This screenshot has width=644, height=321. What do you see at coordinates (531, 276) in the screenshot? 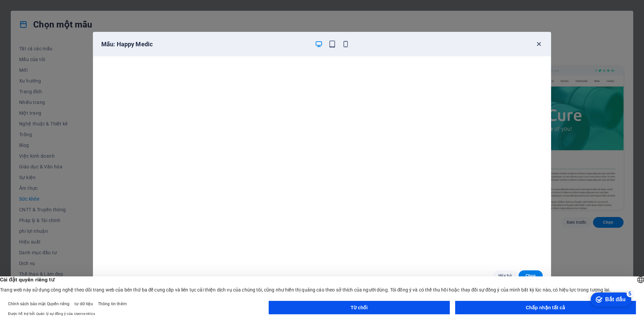
I see `button: Chọn` at bounding box center [531, 276].